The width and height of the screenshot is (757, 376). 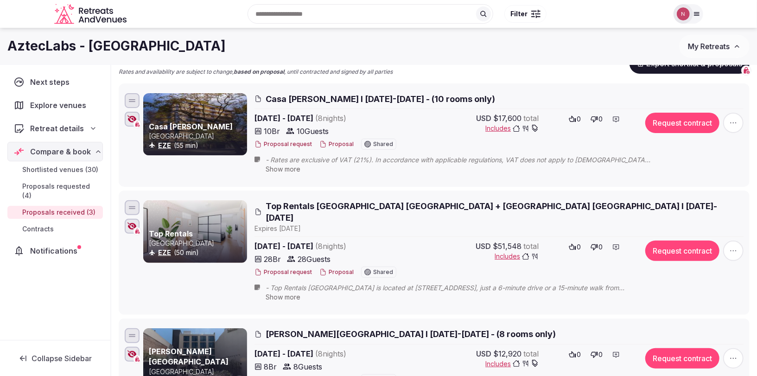 What do you see at coordinates (55, 191) in the screenshot?
I see `a: Proposals requested (4)` at bounding box center [55, 191].